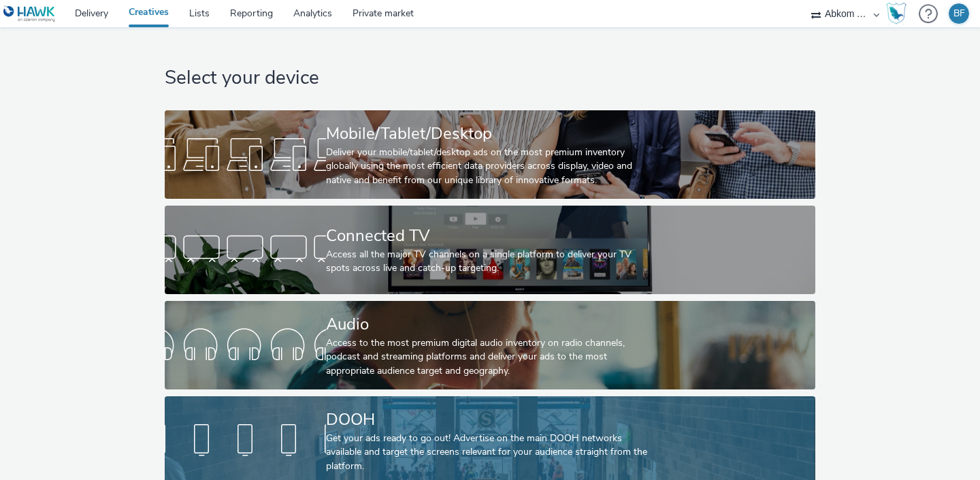 Image resolution: width=980 pixels, height=480 pixels. What do you see at coordinates (487, 452) in the screenshot?
I see `div: Get your ads ready to go out! Advertise on the main DOOH networks available and target the screen...` at bounding box center [487, 452].